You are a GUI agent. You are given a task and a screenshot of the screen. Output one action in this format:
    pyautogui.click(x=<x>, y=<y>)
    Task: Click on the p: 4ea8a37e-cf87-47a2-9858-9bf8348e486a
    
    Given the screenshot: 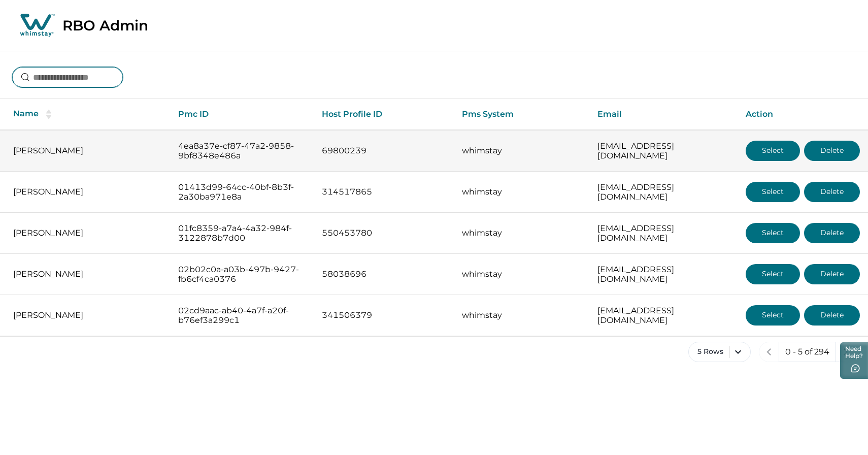 What is the action you would take?
    pyautogui.click(x=241, y=151)
    